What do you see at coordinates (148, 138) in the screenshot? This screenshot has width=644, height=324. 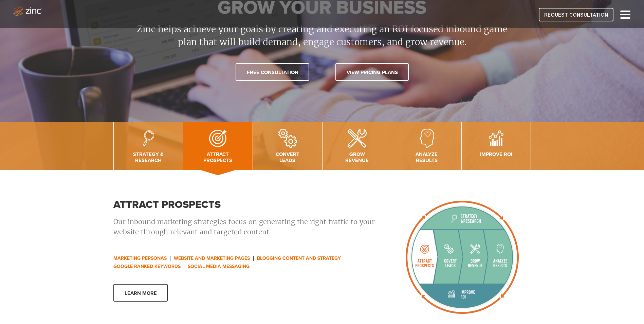 I see `img: tab_icon_1.png` at bounding box center [148, 138].